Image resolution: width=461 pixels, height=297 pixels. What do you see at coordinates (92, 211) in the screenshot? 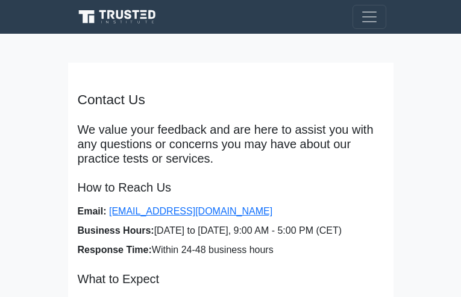
I see `strong: Email:` at bounding box center [92, 211].